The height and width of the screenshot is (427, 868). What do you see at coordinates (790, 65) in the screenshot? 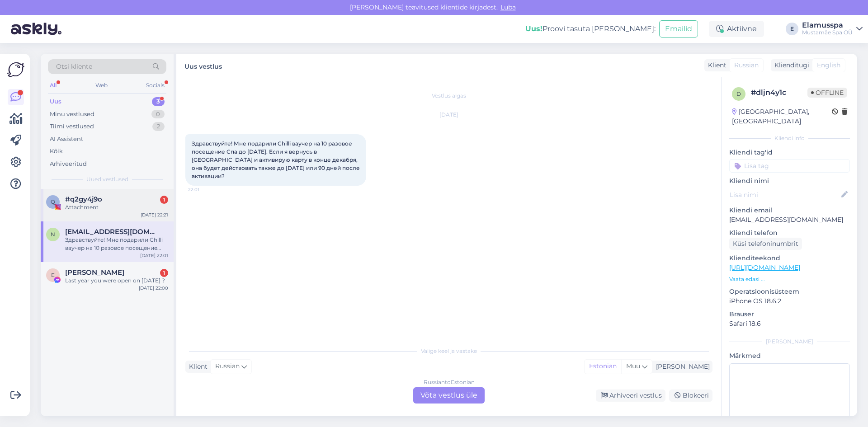
I see `div: Klienditugi` at bounding box center [790, 65].